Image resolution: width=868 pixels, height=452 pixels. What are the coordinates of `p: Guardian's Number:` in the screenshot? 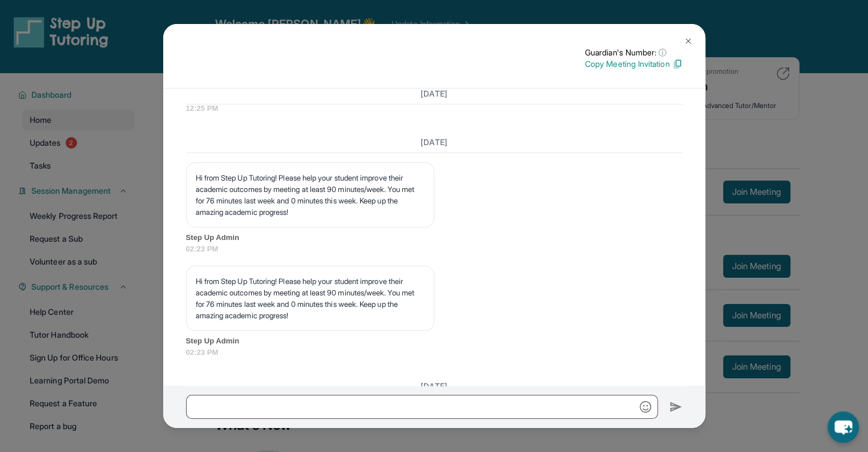 It's located at (633, 53).